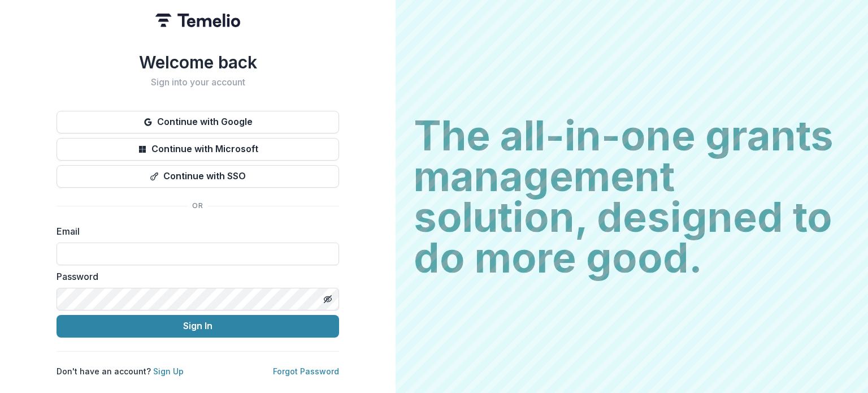  What do you see at coordinates (168, 371) in the screenshot?
I see `a: Sign Up` at bounding box center [168, 371].